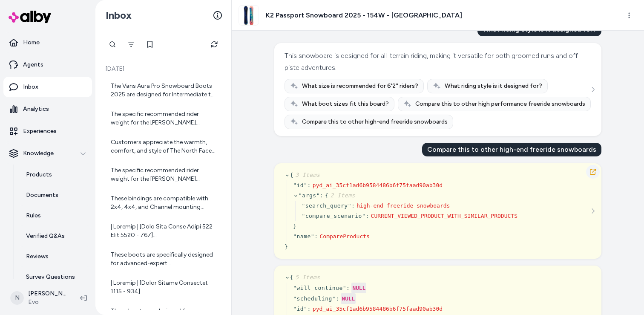  Describe the element at coordinates (163, 287) in the screenshot. I see `a: | Loremip | [Dolor Sitame Consectet 1115 - 934](adipi://eli.sed.doe/temporinci/utlab-etdolo-magna...` at that location.